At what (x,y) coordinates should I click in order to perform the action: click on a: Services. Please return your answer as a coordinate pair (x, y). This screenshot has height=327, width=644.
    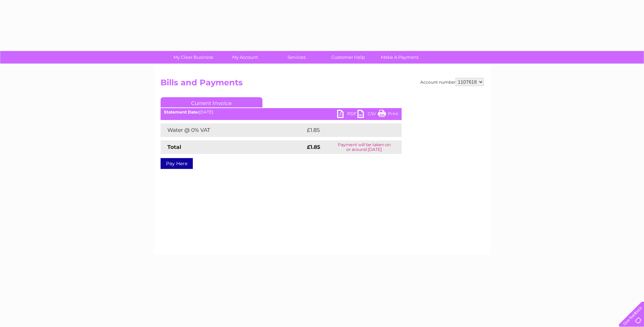
    Looking at the image, I should click on (296, 57).